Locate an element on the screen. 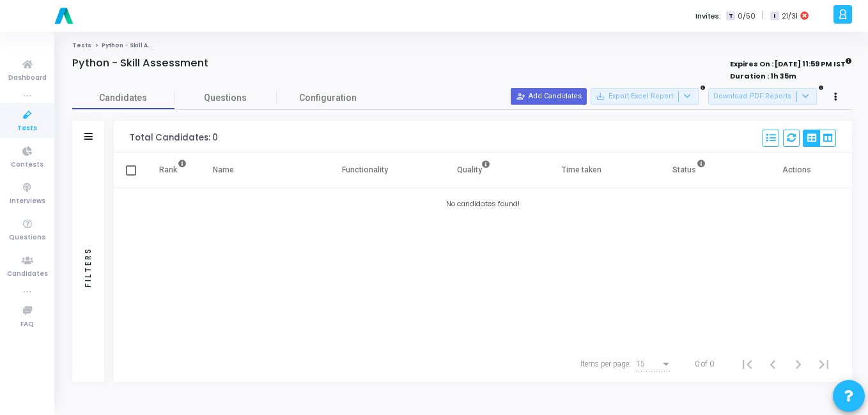 This screenshot has height=415, width=868. button: Previous page is located at coordinates (773, 364).